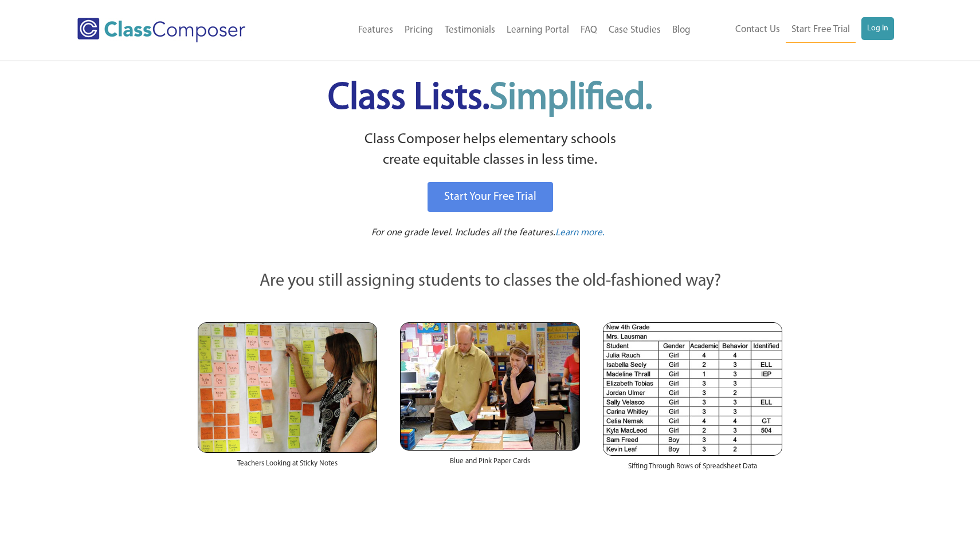  Describe the element at coordinates (589, 30) in the screenshot. I see `a: FAQ` at that location.